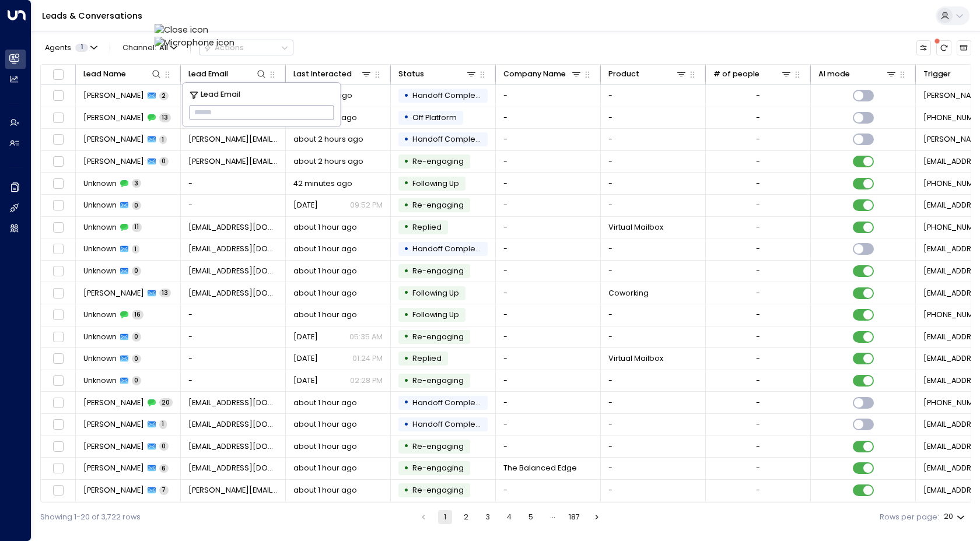 This screenshot has width=980, height=541. What do you see at coordinates (246, 47) in the screenshot?
I see `div: Button group with a nested menu` at bounding box center [246, 47].